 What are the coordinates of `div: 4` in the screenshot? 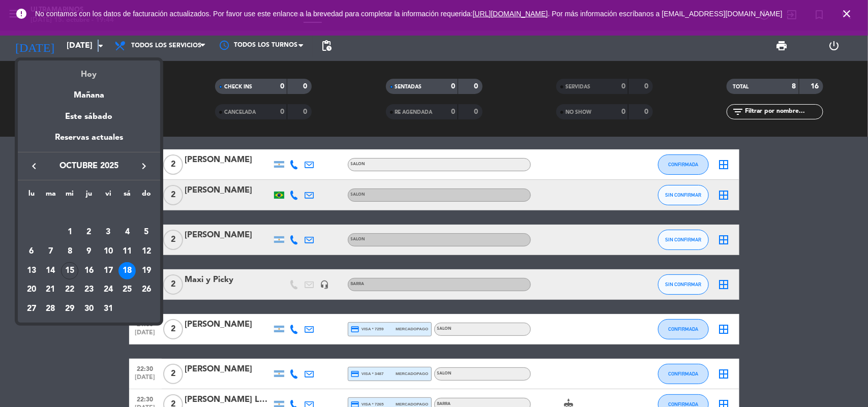 It's located at (127, 232).